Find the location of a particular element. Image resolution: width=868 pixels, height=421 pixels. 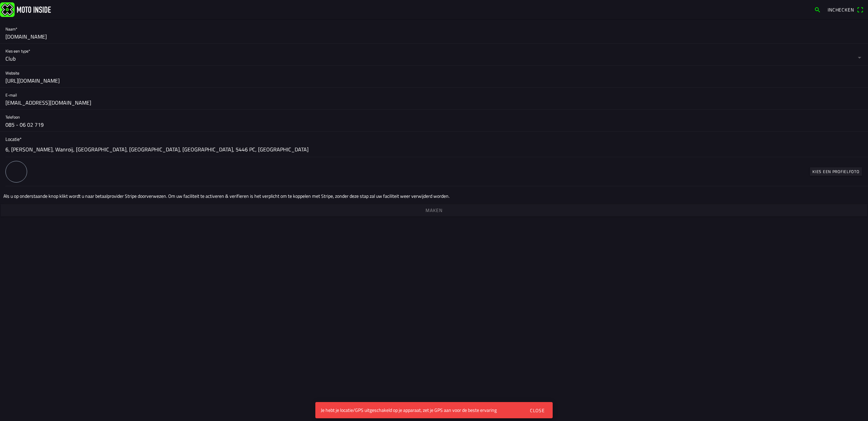

input: https://motoinside.app is located at coordinates (434, 81).